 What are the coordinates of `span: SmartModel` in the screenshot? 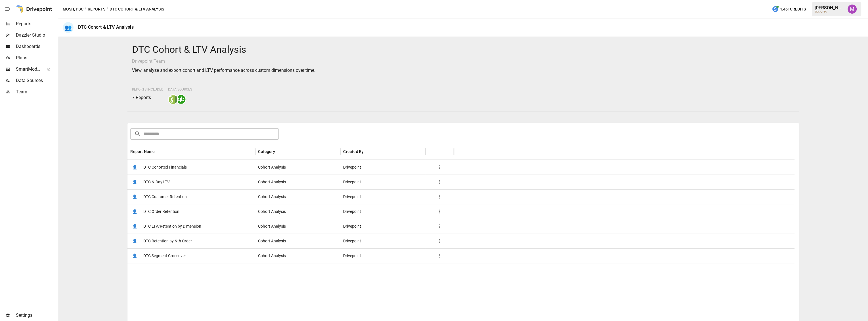 It's located at (28, 69).